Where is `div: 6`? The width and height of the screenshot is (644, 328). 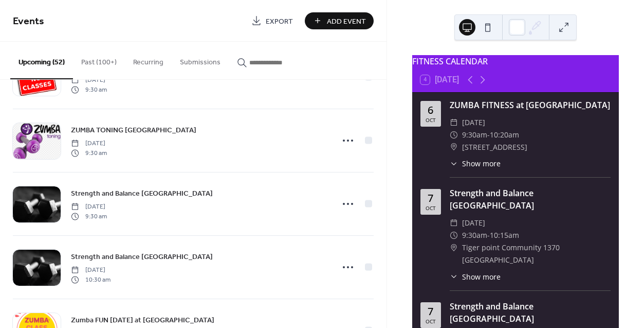
div: 6 is located at coordinates (431, 110).